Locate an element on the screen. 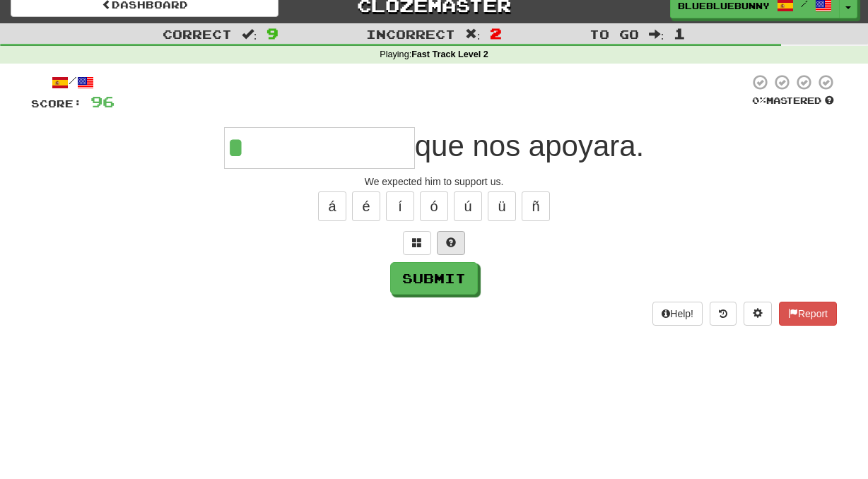 The height and width of the screenshot is (479, 868). div: Mastered is located at coordinates (794, 101).